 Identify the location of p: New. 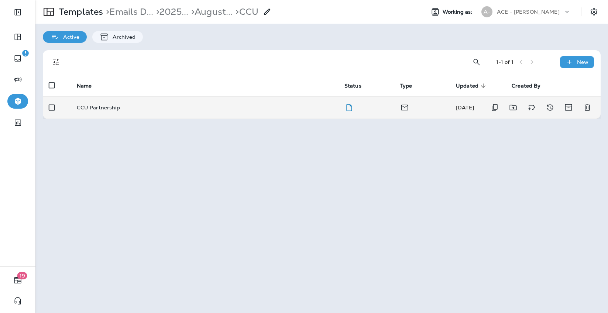
(582, 62).